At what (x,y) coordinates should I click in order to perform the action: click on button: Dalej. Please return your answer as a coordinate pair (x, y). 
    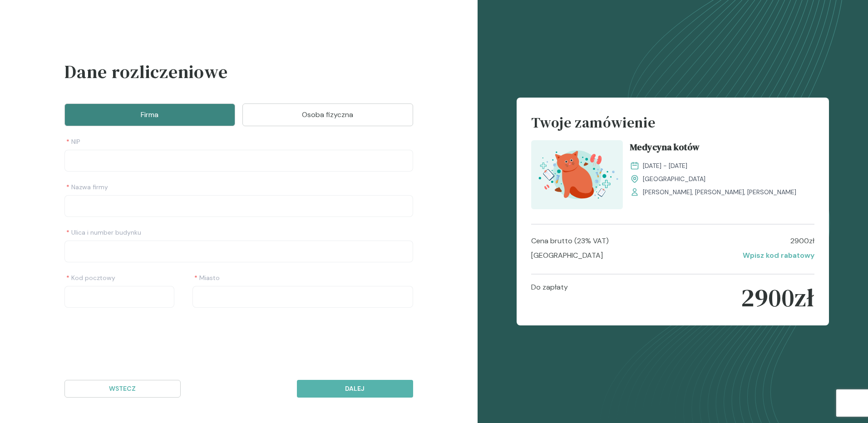
    Looking at the image, I should click on (355, 388).